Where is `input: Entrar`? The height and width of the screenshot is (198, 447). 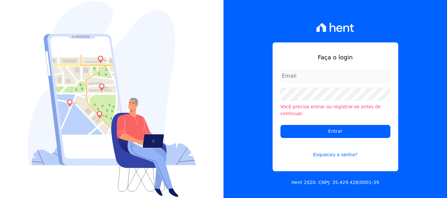
input: Entrar is located at coordinates (335, 132).